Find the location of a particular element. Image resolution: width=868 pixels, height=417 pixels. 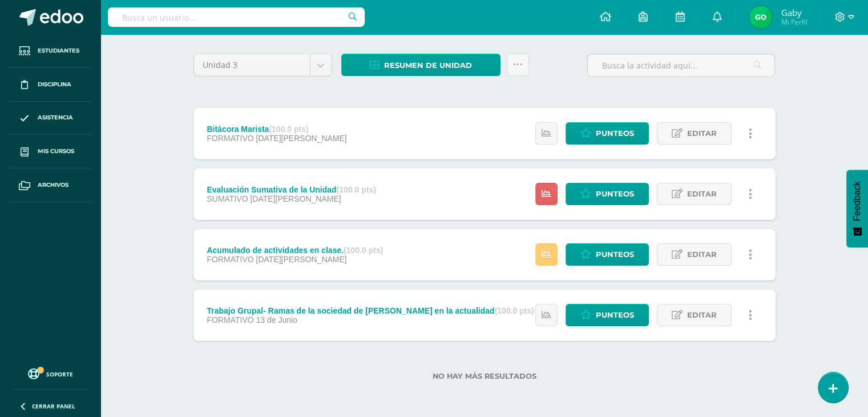

a: Resumen de unidad is located at coordinates (421, 64).